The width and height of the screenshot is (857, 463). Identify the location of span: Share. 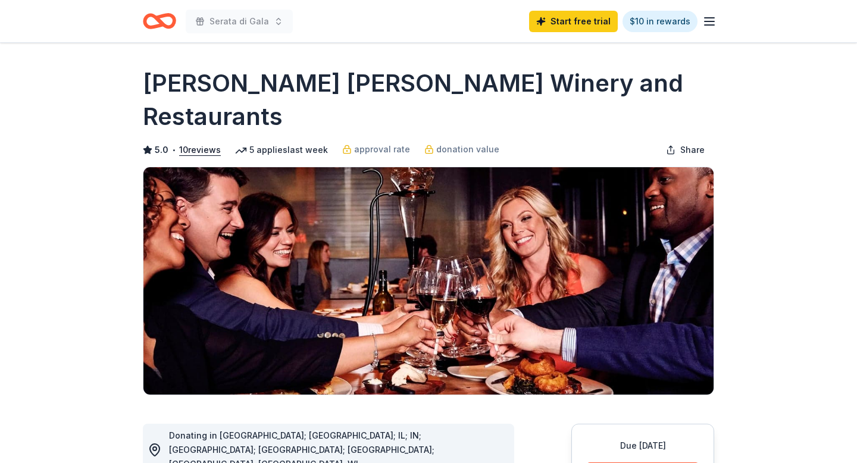
(692, 150).